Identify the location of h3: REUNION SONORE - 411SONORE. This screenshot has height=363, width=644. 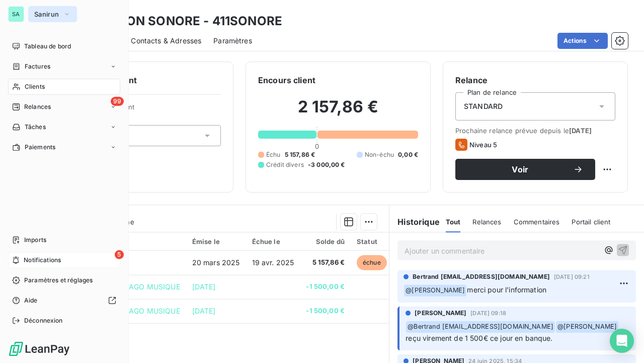
(185, 21).